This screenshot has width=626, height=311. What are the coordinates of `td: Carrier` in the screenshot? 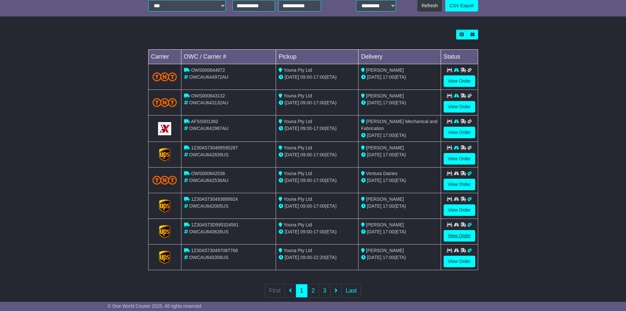 It's located at (165, 57).